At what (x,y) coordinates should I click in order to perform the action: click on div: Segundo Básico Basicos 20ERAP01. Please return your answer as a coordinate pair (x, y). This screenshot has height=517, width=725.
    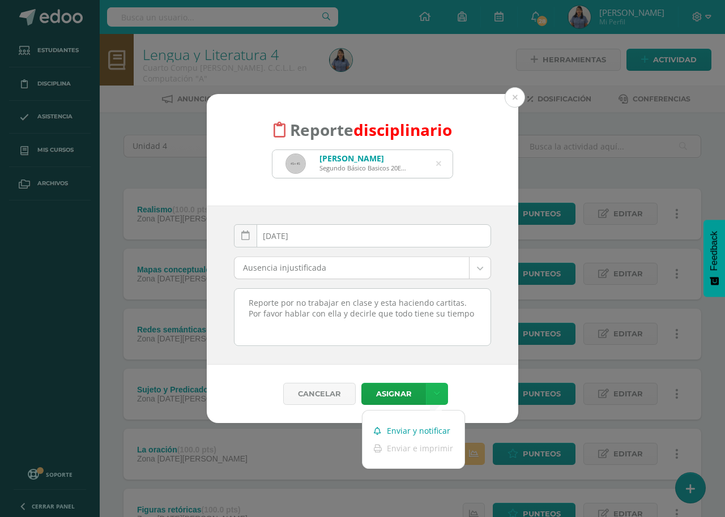
    Looking at the image, I should click on (363, 168).